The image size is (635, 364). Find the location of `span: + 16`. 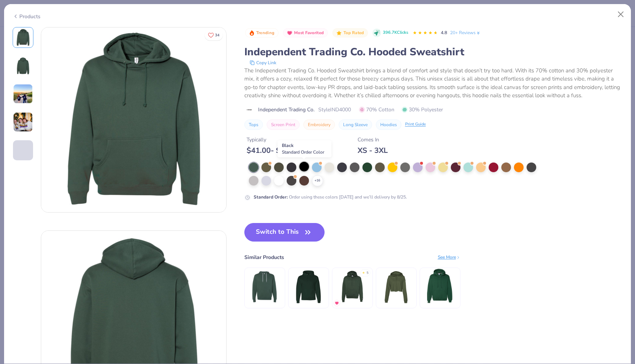

span: + 16 is located at coordinates (317, 181).